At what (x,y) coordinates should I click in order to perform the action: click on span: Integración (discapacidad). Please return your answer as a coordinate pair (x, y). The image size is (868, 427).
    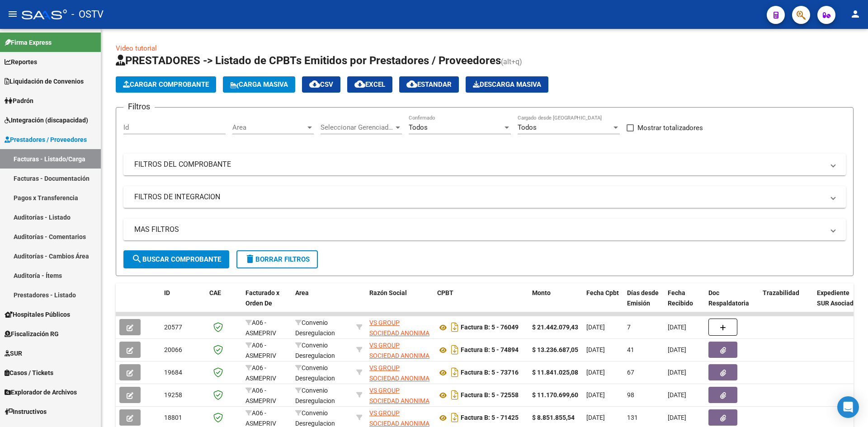
    Looking at the image, I should click on (46, 120).